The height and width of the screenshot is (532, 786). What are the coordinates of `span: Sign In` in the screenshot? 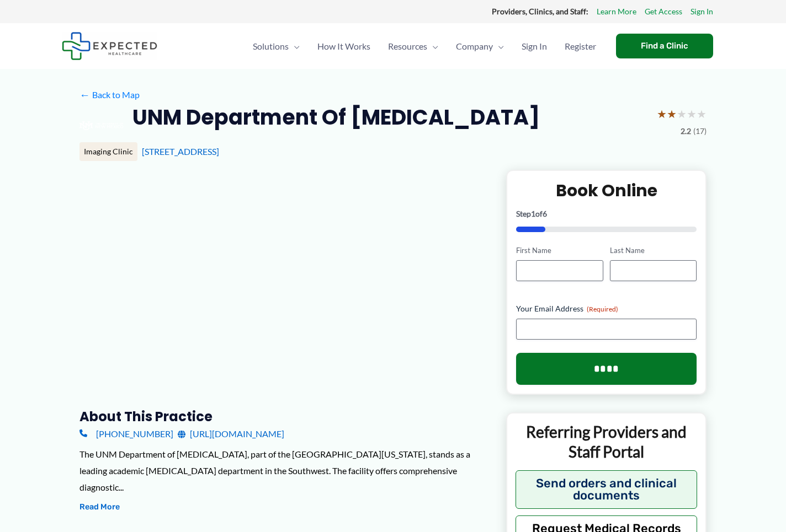 It's located at (534, 46).